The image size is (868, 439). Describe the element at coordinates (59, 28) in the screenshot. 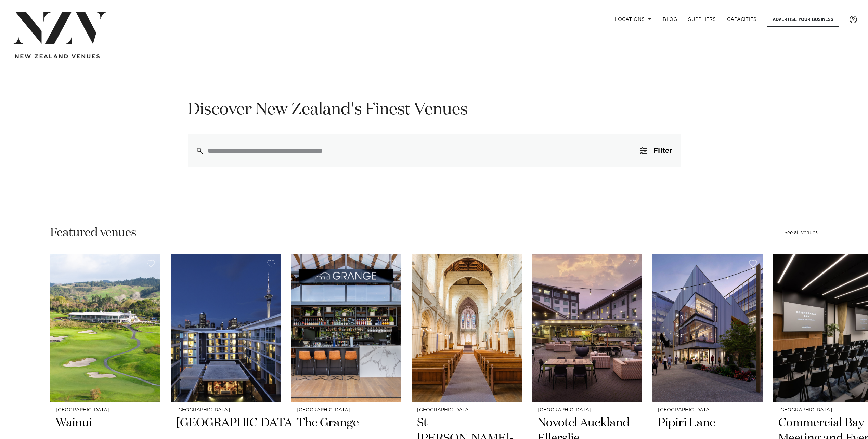

I see `img: nzv-logo.png` at that location.